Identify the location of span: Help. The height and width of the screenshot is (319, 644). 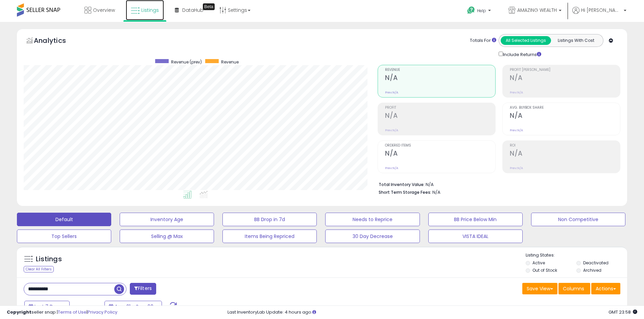
(482, 10).